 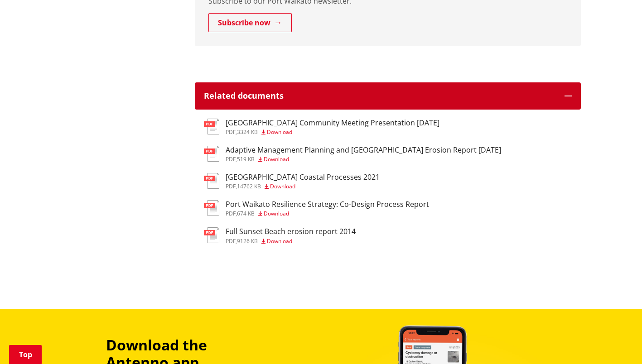 What do you see at coordinates (380, 96) in the screenshot?
I see `div: Related documents` at bounding box center [380, 96].